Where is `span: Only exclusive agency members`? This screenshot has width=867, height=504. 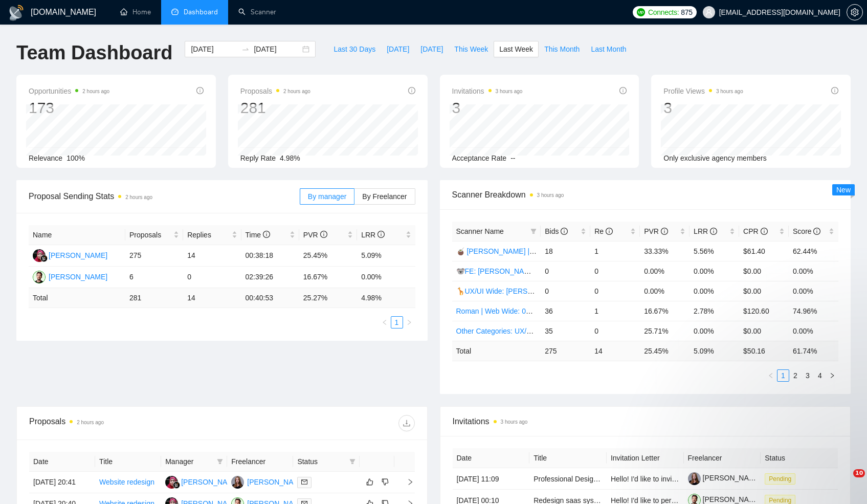
span: Only exclusive agency members is located at coordinates (715, 158).